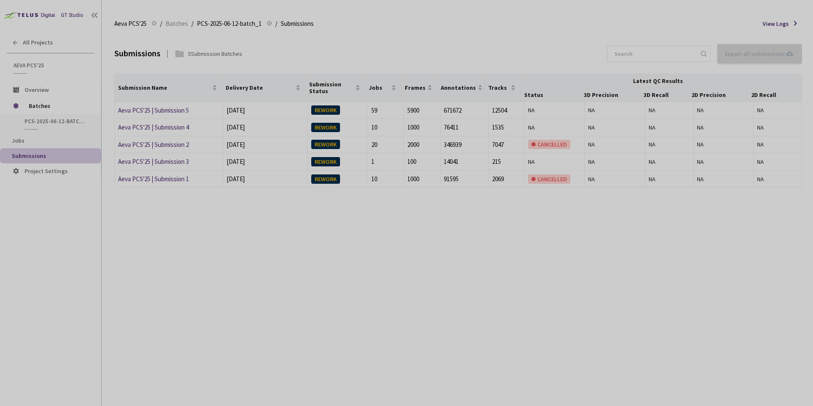 The width and height of the screenshot is (813, 406). What do you see at coordinates (331, 88) in the screenshot?
I see `span: Submission Status` at bounding box center [331, 88].